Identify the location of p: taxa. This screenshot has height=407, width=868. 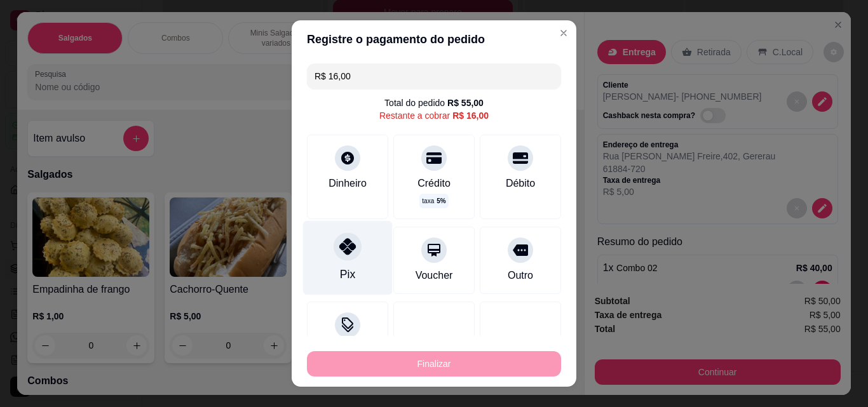
(433, 200).